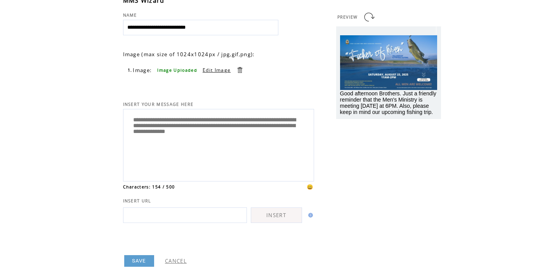  What do you see at coordinates (137, 201) in the screenshot?
I see `span: INSERT URL` at bounding box center [137, 201].